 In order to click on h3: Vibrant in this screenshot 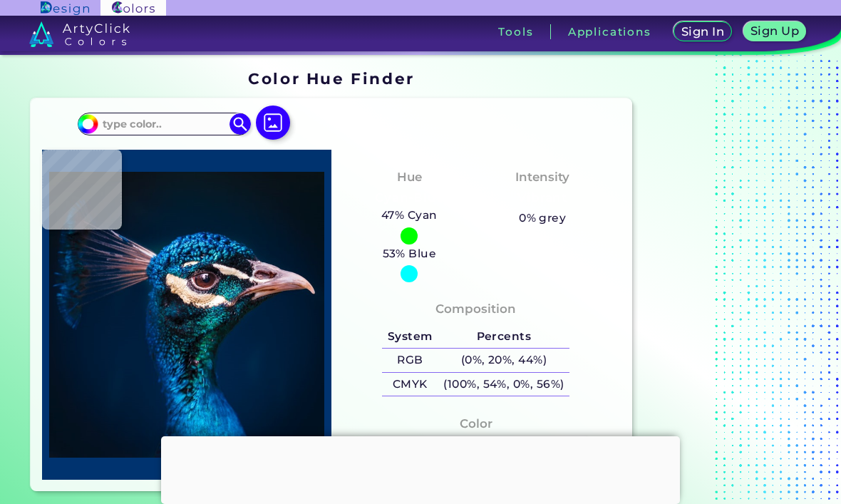, I will do `click(543, 198)`.